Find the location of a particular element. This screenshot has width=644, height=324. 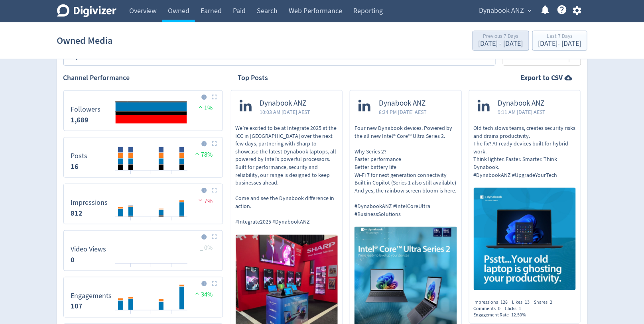

span: 2 is located at coordinates (552, 302).